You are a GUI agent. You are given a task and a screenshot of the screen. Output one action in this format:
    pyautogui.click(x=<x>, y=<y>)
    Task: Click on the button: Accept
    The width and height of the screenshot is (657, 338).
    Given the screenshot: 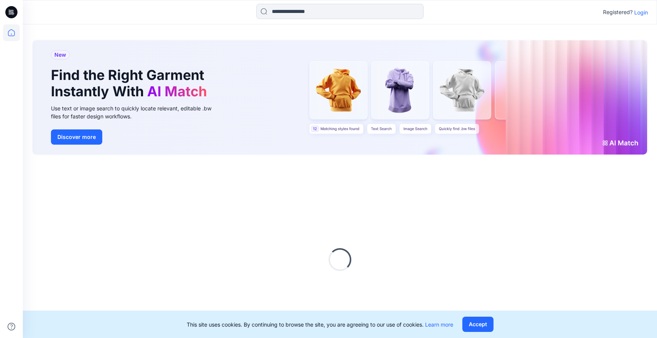 What is the action you would take?
    pyautogui.click(x=478, y=324)
    